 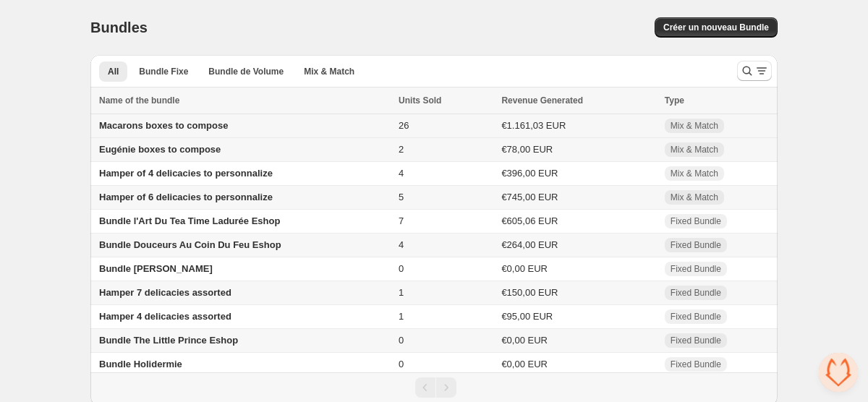 What do you see at coordinates (549, 101) in the screenshot?
I see `button: Revenue Generated` at bounding box center [549, 101].